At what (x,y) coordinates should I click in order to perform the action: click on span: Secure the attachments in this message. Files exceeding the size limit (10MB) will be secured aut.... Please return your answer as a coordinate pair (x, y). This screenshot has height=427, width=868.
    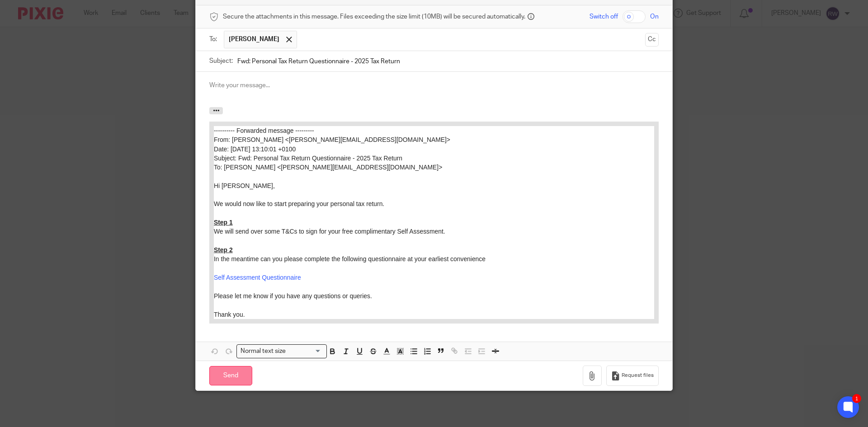
    Looking at the image, I should click on (374, 17).